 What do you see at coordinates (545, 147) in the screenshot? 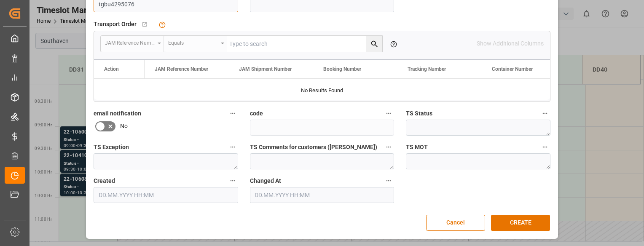
I see `button: TS MOT` at bounding box center [545, 147].